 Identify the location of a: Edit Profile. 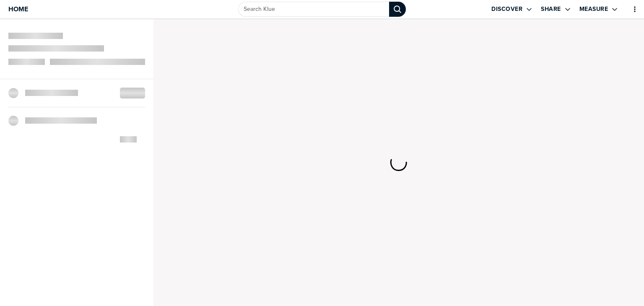
(625, 9).